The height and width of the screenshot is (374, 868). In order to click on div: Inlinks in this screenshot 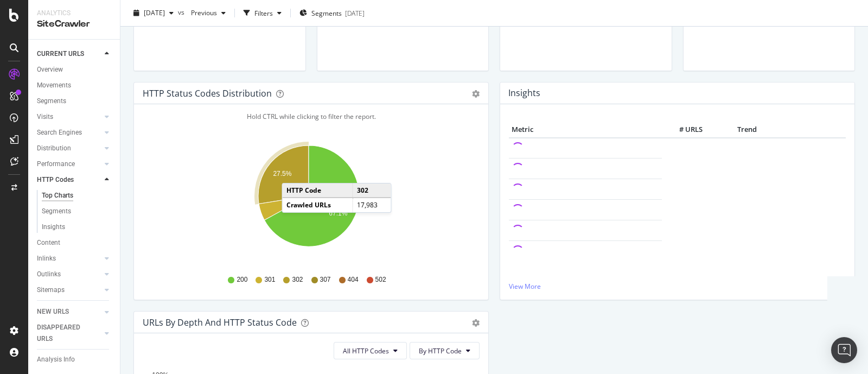, I will do `click(46, 259)`.